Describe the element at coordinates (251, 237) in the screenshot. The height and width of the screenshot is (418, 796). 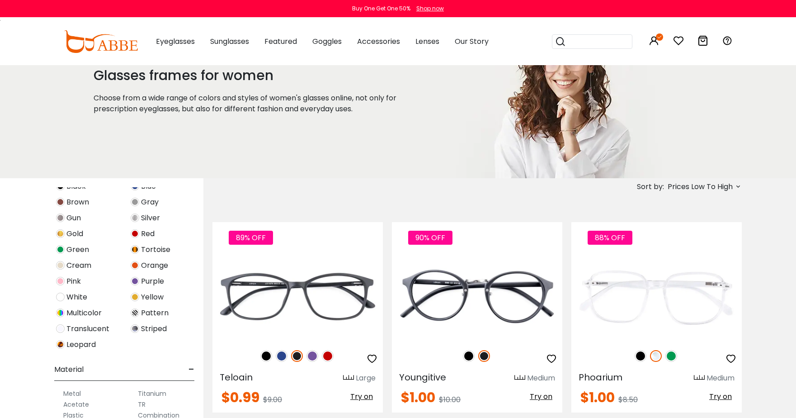
I see `span: 89% OFF` at that location.